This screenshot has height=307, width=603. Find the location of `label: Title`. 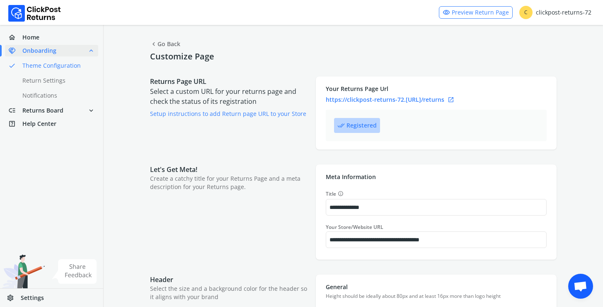

label: Title is located at coordinates (436, 193).